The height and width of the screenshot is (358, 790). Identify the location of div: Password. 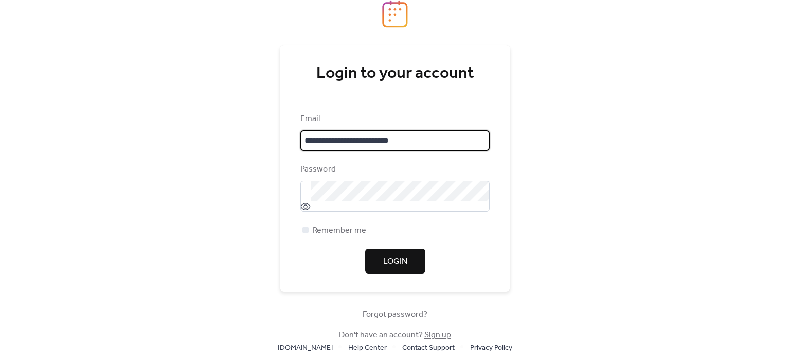
(394, 169).